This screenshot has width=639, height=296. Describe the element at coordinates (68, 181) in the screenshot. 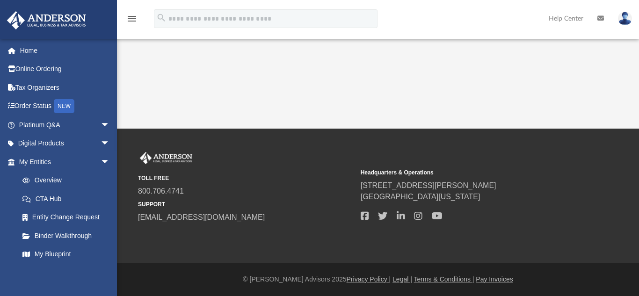

I see `a: Overview` at that location.